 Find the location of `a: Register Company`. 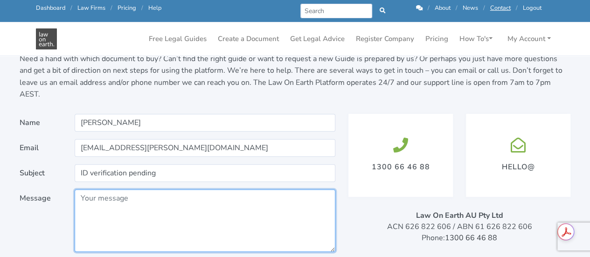

a: Register Company is located at coordinates (385, 39).